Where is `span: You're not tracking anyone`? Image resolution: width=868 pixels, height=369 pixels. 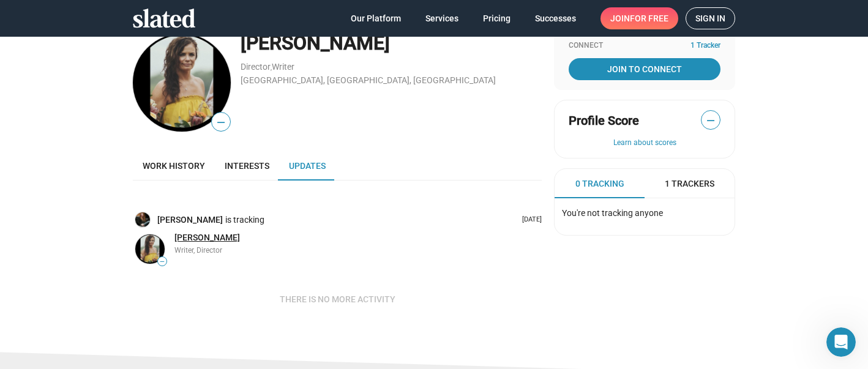 span: You're not tracking anyone is located at coordinates (612, 213).